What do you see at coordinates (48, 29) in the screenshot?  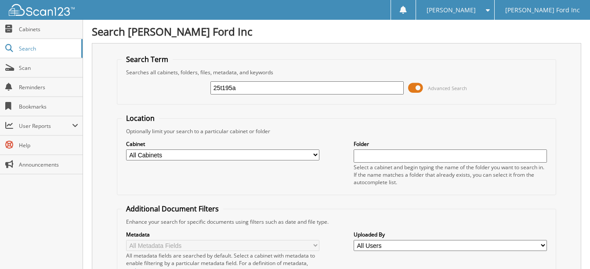 I see `span: Cabinets` at bounding box center [48, 29].